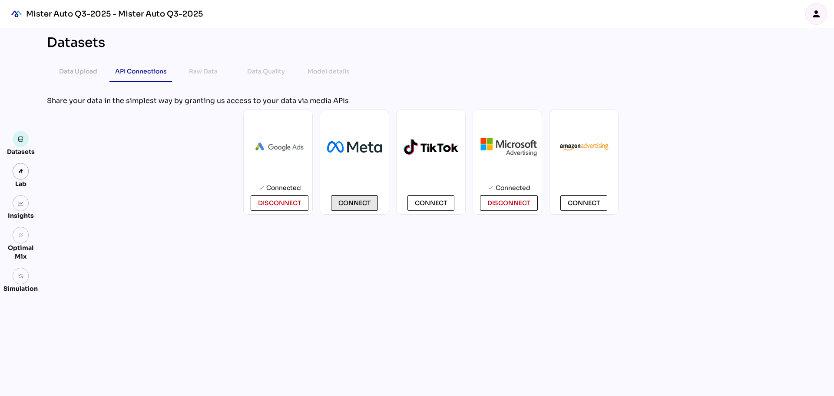  Describe the element at coordinates (141, 71) in the screenshot. I see `div: API Connections` at that location.